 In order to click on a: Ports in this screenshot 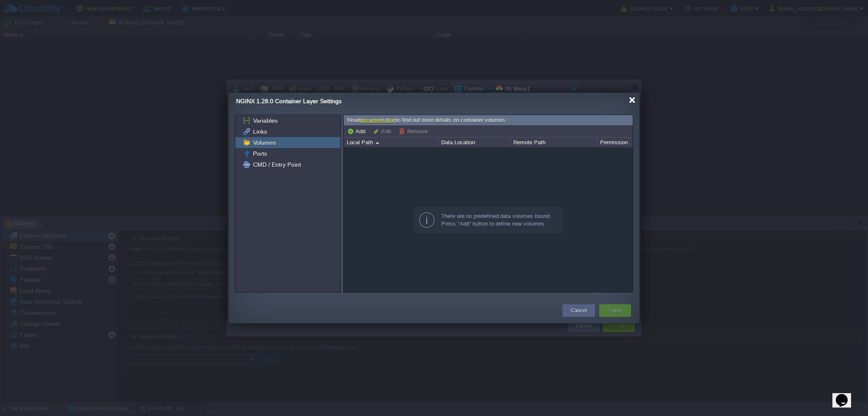, I will do `click(260, 154)`.